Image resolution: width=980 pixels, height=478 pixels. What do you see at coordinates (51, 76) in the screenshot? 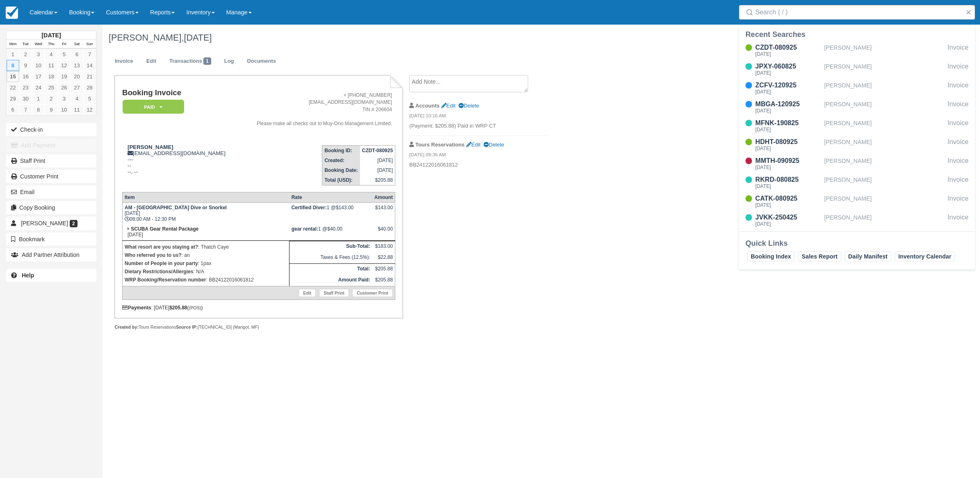
I see `a: 18` at bounding box center [51, 76].